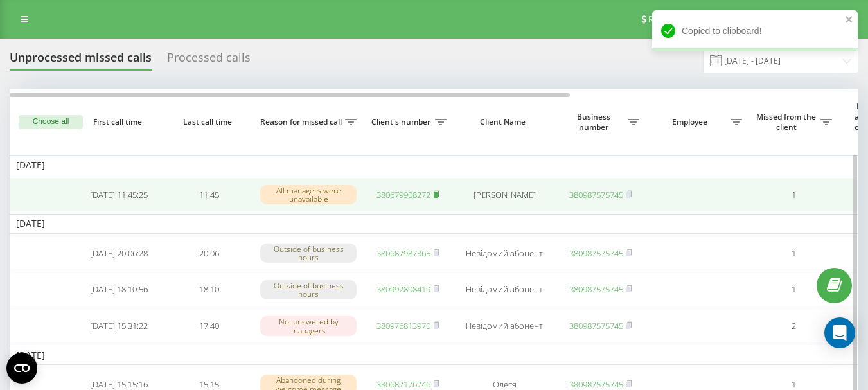 The width and height of the screenshot is (868, 390). What do you see at coordinates (209, 195) in the screenshot?
I see `td: 11:45` at bounding box center [209, 195].